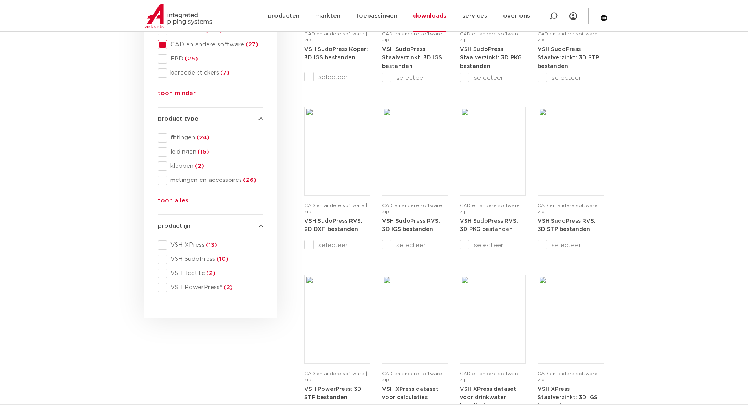 The height and width of the screenshot is (405, 748). Describe the element at coordinates (211, 226) in the screenshot. I see `h4: productlijn` at that location.